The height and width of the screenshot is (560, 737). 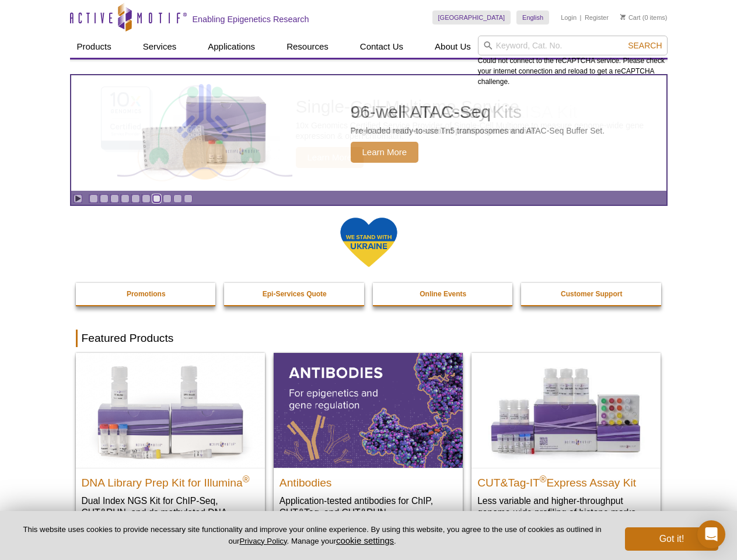 I want to click on span: Search, so click(x=645, y=45).